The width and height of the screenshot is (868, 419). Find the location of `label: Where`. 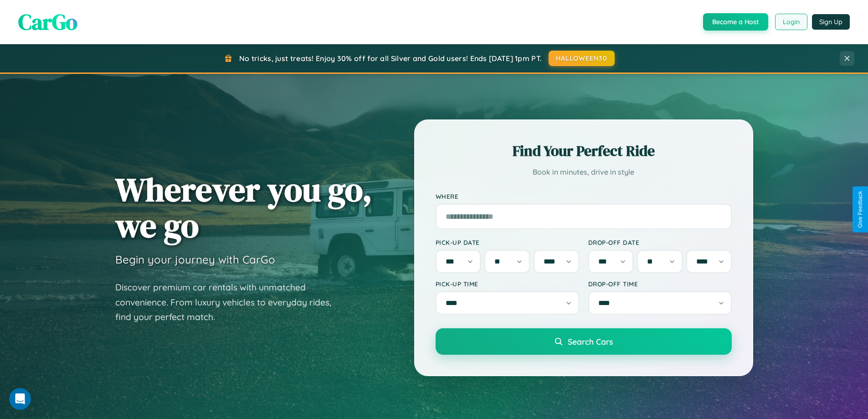

label: Where is located at coordinates (583, 196).